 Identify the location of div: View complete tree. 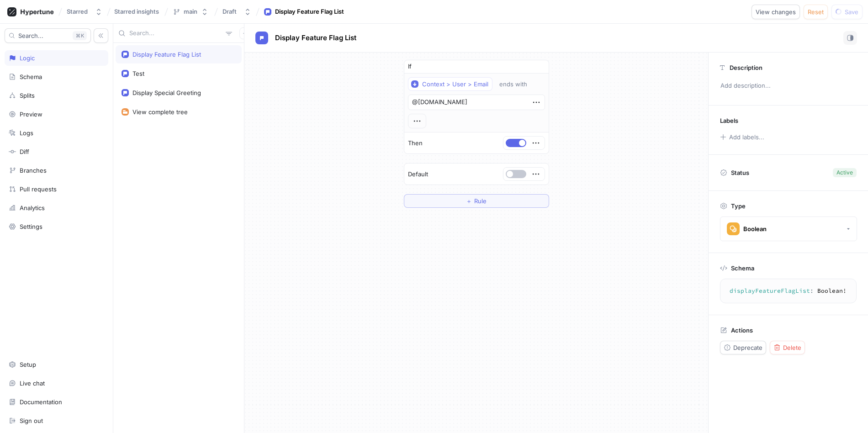
(160, 112).